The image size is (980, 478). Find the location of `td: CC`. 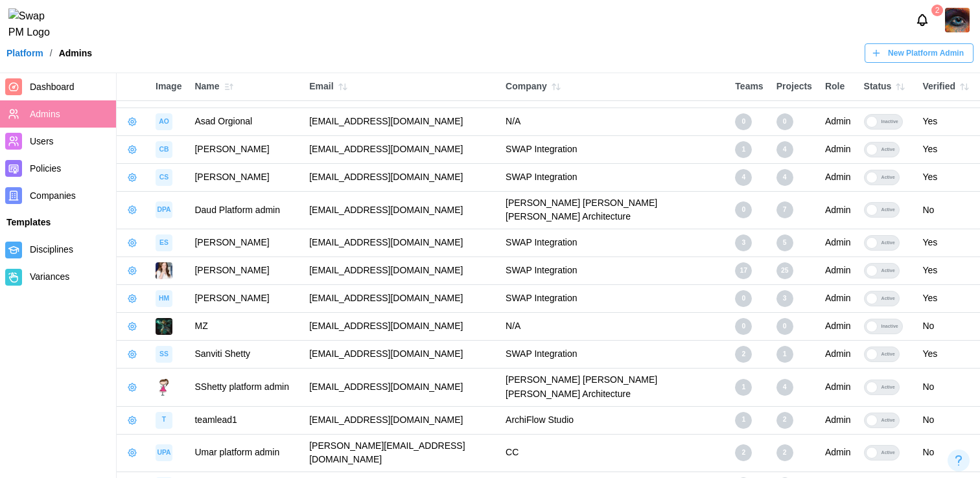

td: CC is located at coordinates (614, 453).